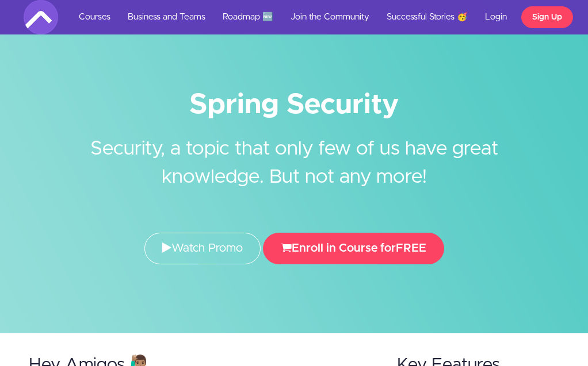 Image resolution: width=588 pixels, height=366 pixels. Describe the element at coordinates (294, 161) in the screenshot. I see `h2: Security, a topic that only few of us have great knowledge. But not any more!` at that location.